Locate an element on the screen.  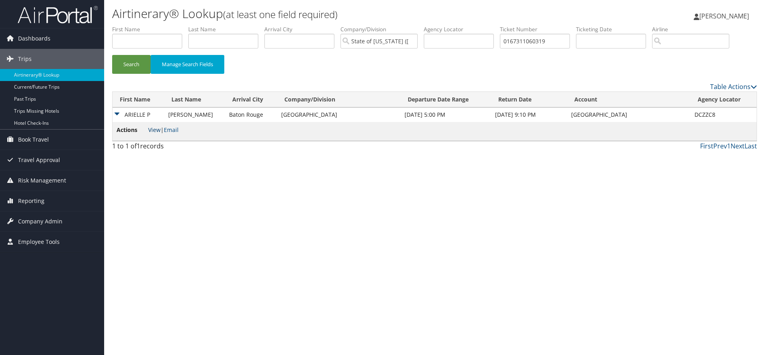
div: 1 to 1 of records is located at coordinates (188, 148).